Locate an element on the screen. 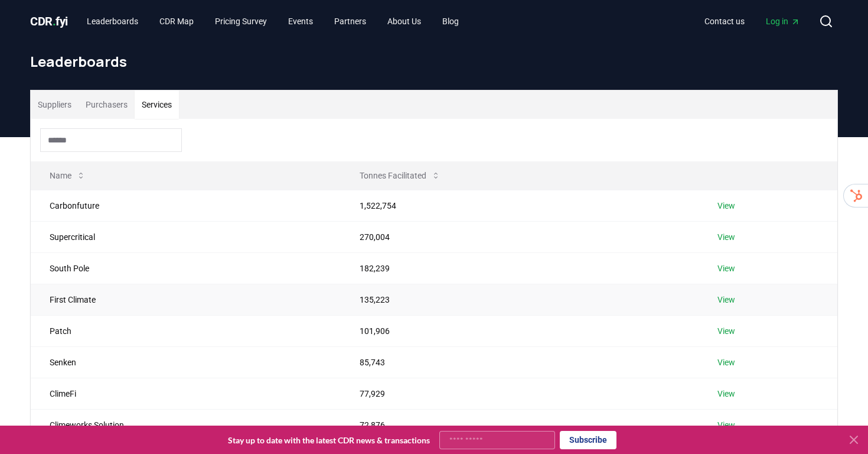  td: First Climate is located at coordinates (185, 299).